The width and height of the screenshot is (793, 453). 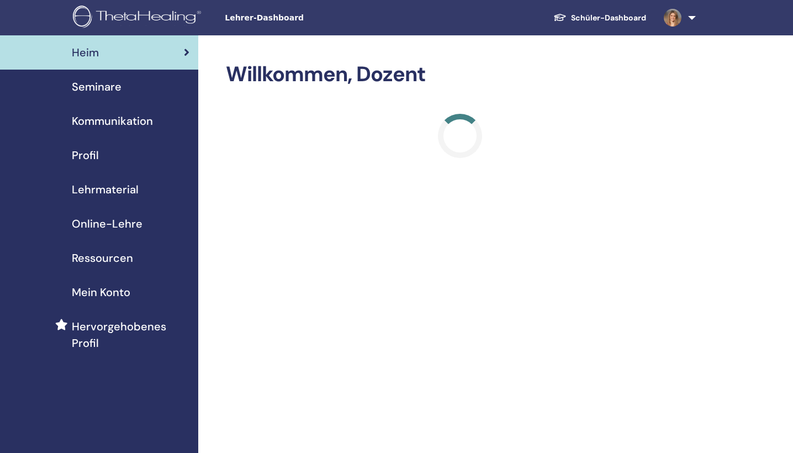 What do you see at coordinates (560, 17) in the screenshot?
I see `img: graduation-cap-white.svg` at bounding box center [560, 17].